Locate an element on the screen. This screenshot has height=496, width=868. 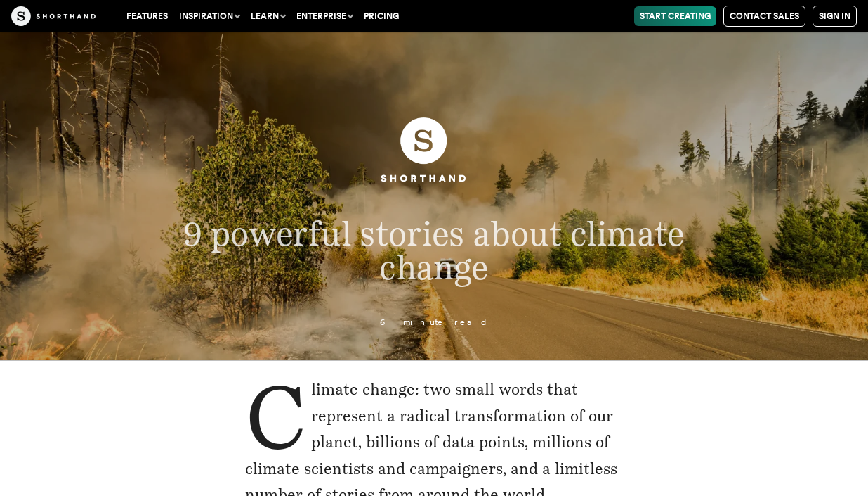
img: The Craft is located at coordinates (54, 16).